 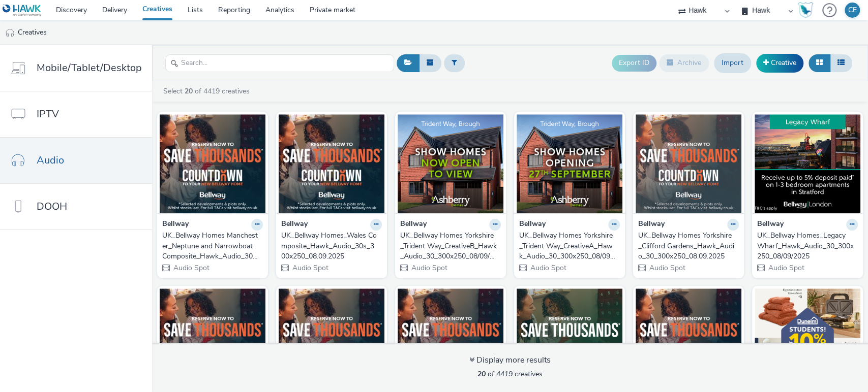 I want to click on img: audio, so click(x=10, y=33).